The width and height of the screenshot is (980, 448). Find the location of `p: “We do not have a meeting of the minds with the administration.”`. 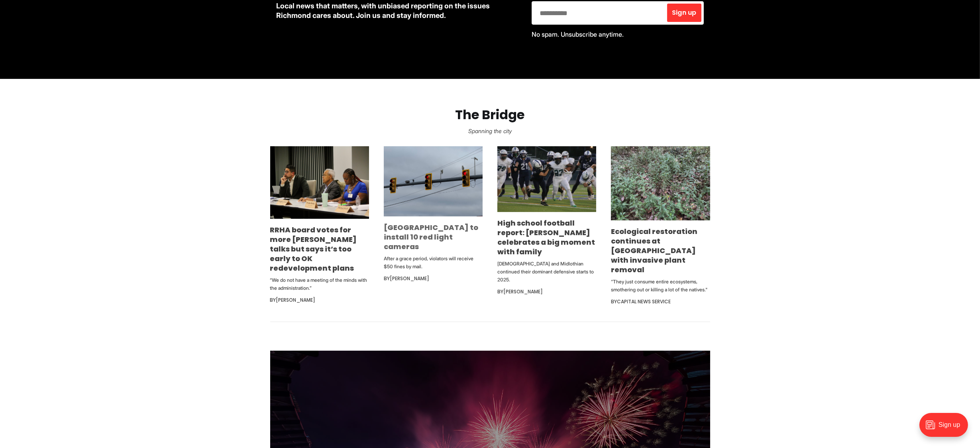

p: “We do not have a meeting of the minds with the administration.” is located at coordinates (320, 285).